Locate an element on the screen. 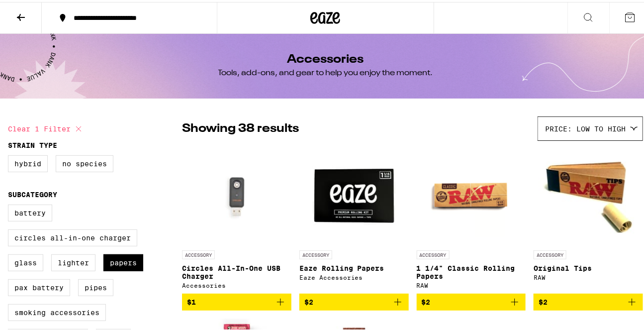  img: RAW - Original Tips is located at coordinates (588, 193).